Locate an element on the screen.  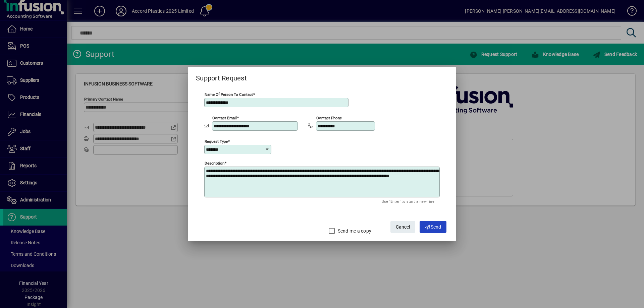
mat-label: Contact phone is located at coordinates (329, 118).